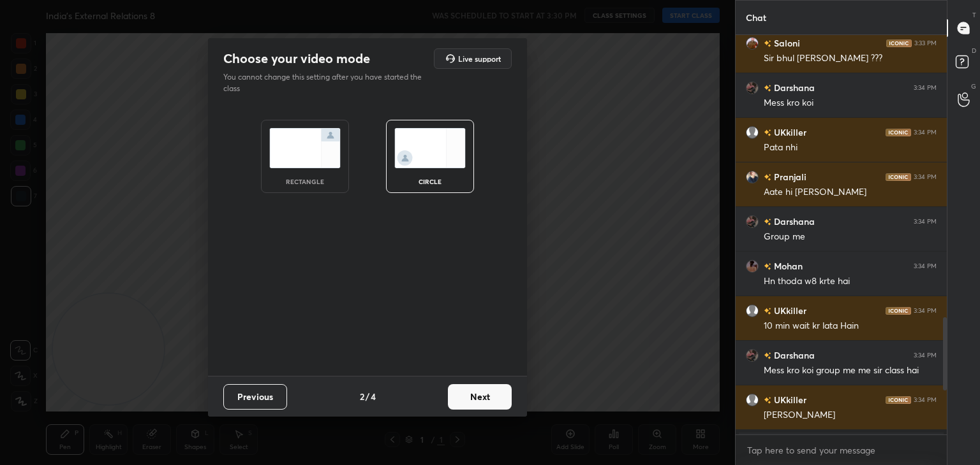  What do you see at coordinates (850, 371) in the screenshot?
I see `div: Mess kro koi group me me sir class hai` at bounding box center [850, 371].